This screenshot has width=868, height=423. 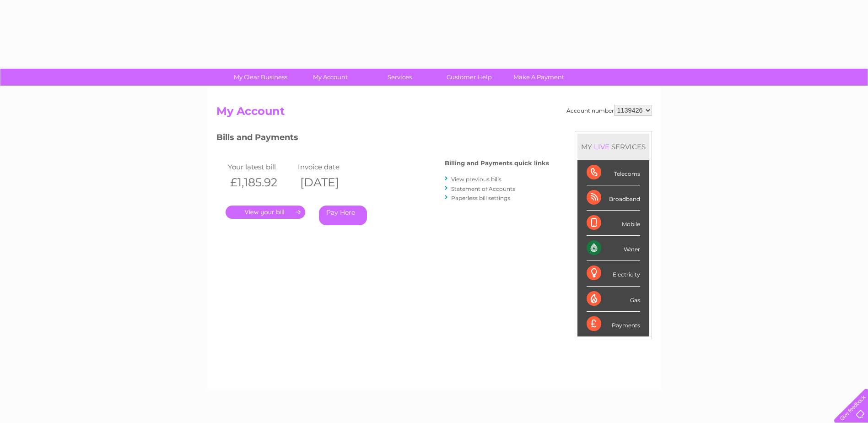 I want to click on a: Make A Payment, so click(x=538, y=77).